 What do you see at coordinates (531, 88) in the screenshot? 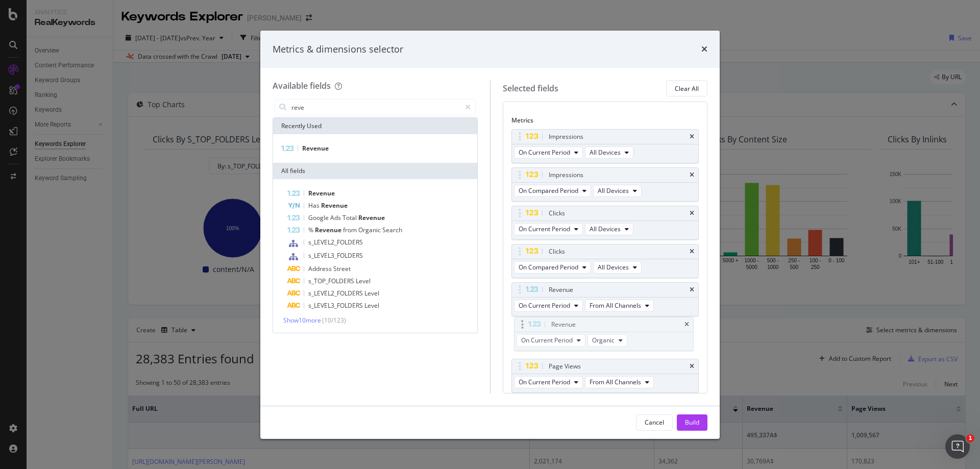
I see `div: Selected fields` at bounding box center [531, 88].